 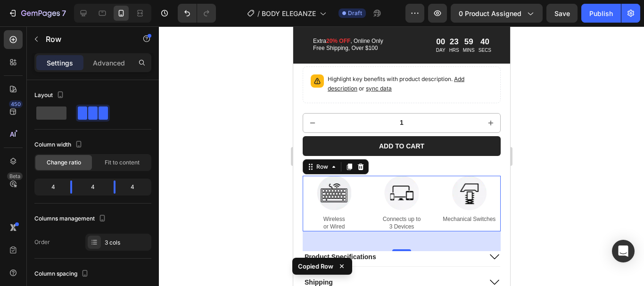 What do you see at coordinates (86, 39) in the screenshot?
I see `p: Row` at bounding box center [86, 39].